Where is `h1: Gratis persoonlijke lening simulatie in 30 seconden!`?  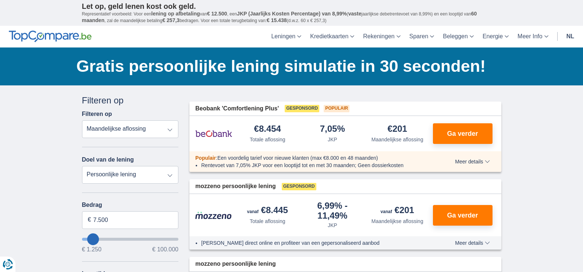 h1: Gratis persoonlijke lening simulatie in 30 seconden! is located at coordinates (289, 66).